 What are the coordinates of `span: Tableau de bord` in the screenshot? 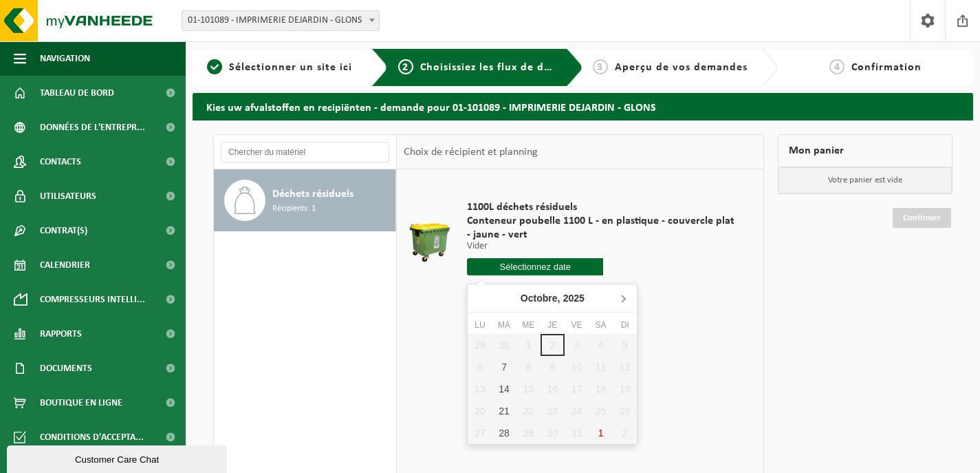 It's located at (77, 93).